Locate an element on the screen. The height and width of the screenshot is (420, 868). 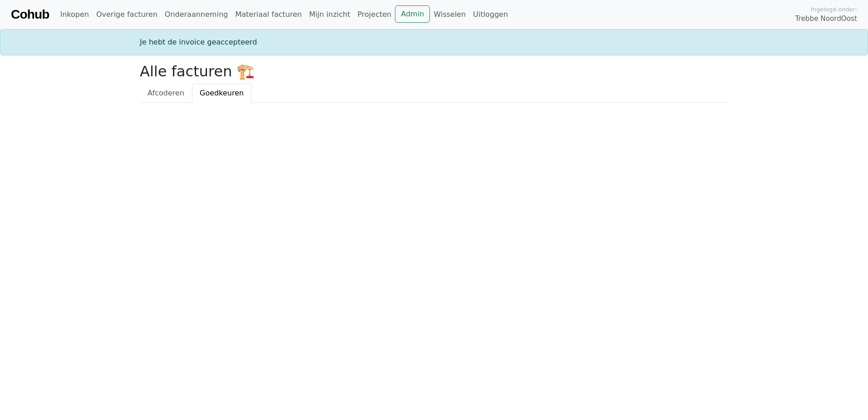
span: Goedkeuren is located at coordinates (222, 92).